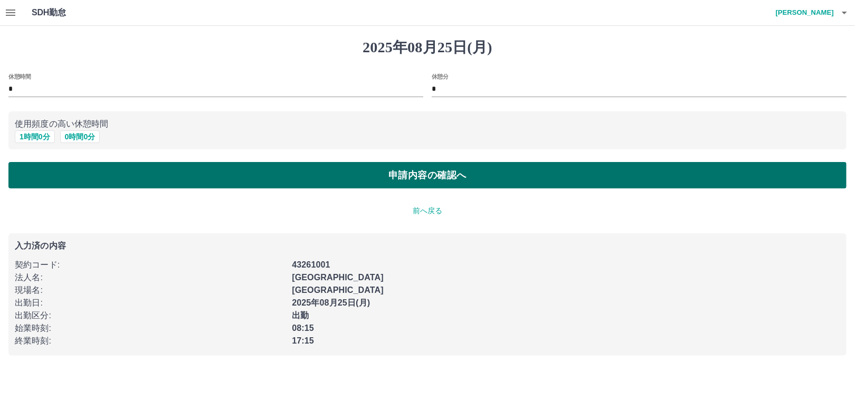 The image size is (855, 409). I want to click on b: 2025年08月25日(月), so click(331, 302).